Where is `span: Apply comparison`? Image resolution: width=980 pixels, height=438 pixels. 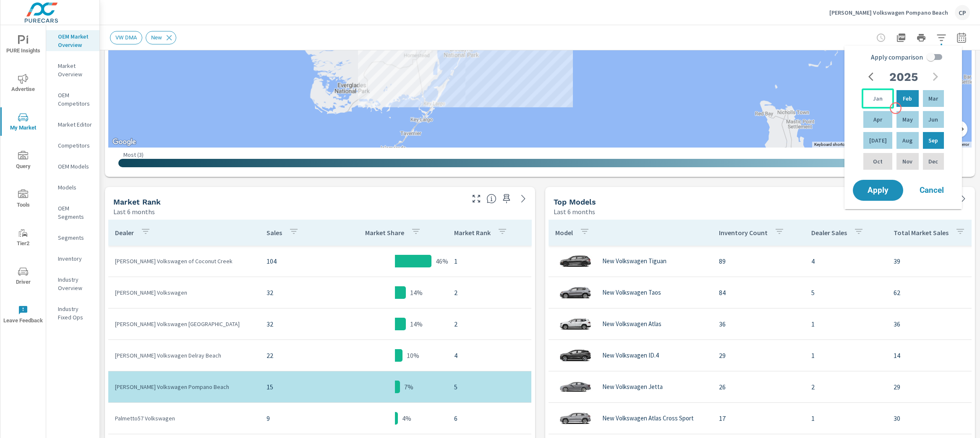 span: Apply comparison is located at coordinates (897, 57).